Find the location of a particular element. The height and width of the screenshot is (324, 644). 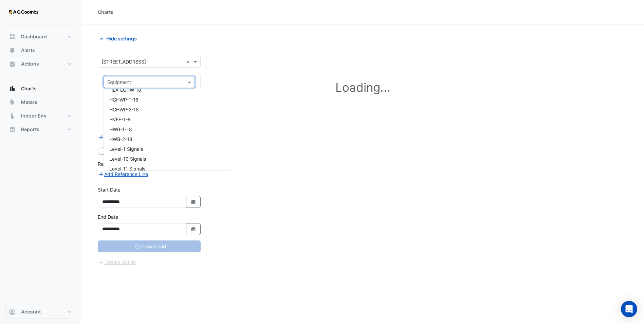

span: Reports is located at coordinates (30, 129).